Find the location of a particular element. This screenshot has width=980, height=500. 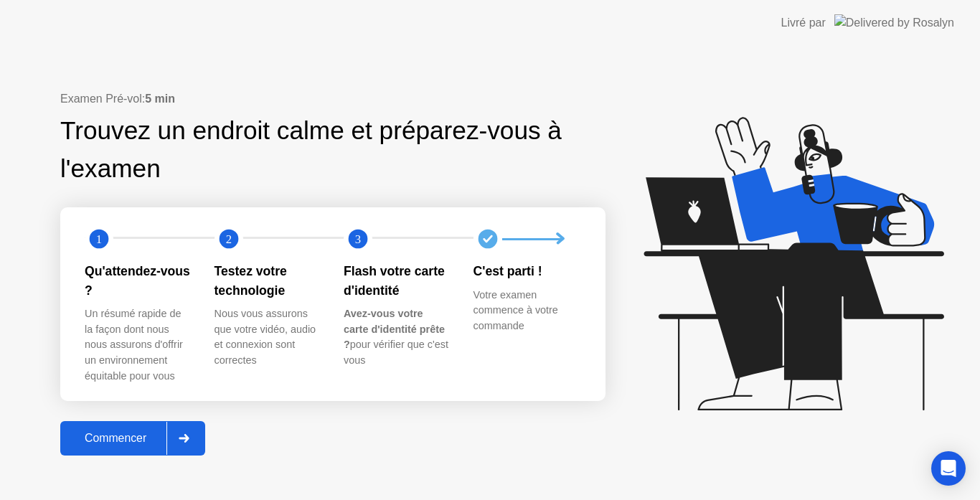

div: pour vérifier que c'est vous is located at coordinates (397, 337).